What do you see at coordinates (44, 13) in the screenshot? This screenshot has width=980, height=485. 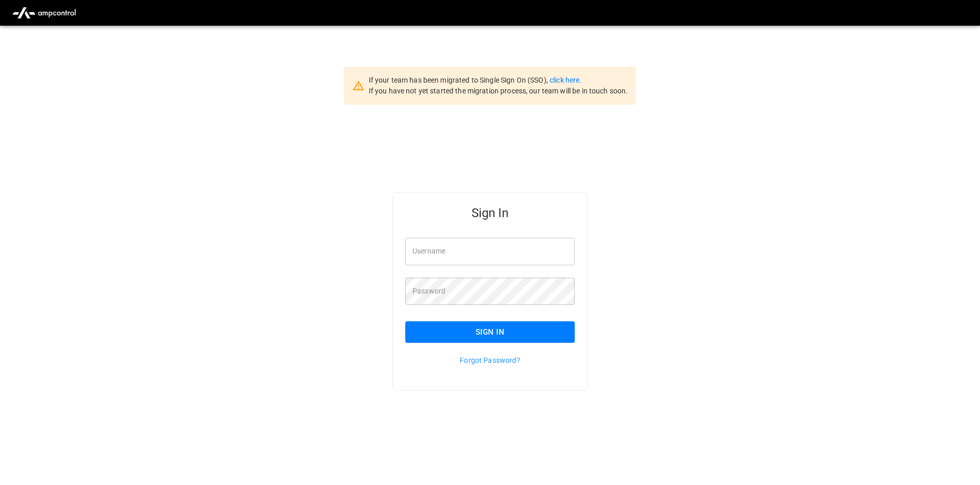 I see `img: ampcontrol.io logo` at bounding box center [44, 13].